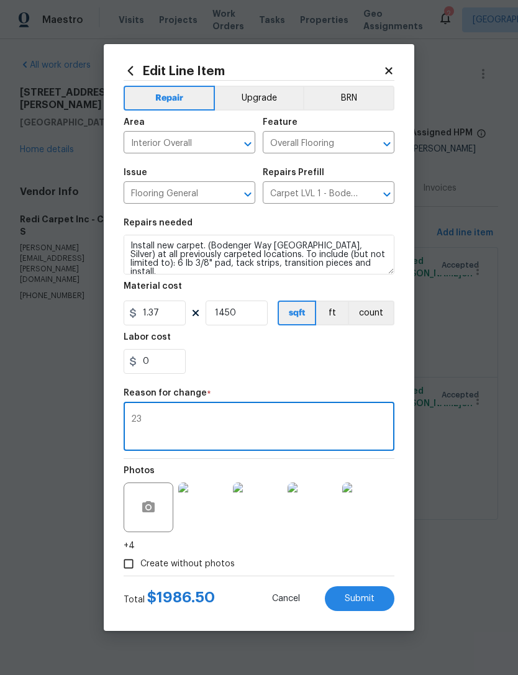 The width and height of the screenshot is (518, 675). I want to click on h2: Edit Line Item, so click(253, 71).